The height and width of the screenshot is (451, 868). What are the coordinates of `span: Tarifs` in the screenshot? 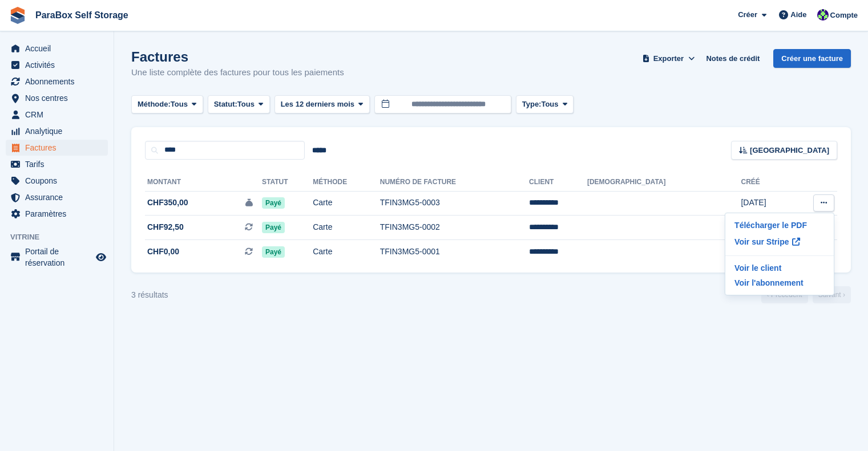 It's located at (59, 164).